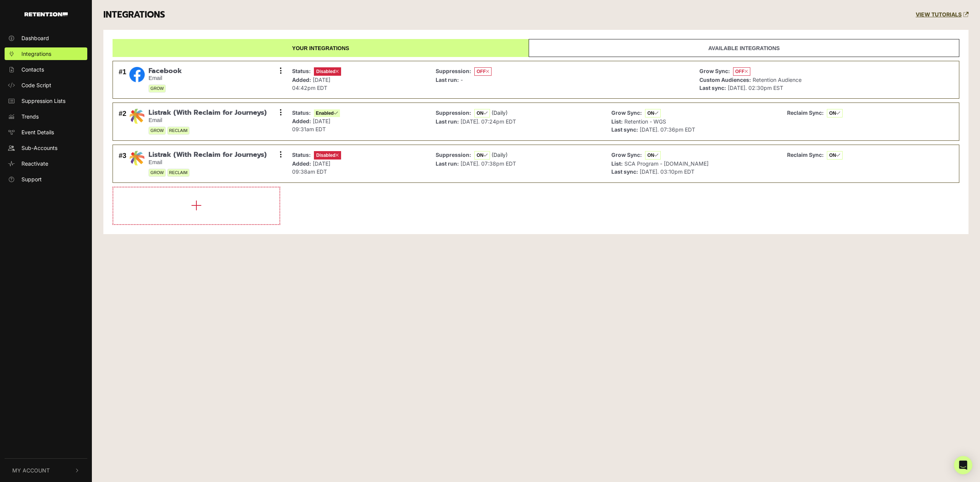 Image resolution: width=980 pixels, height=482 pixels. Describe the element at coordinates (43, 101) in the screenshot. I see `span: Suppression Lists` at that location.